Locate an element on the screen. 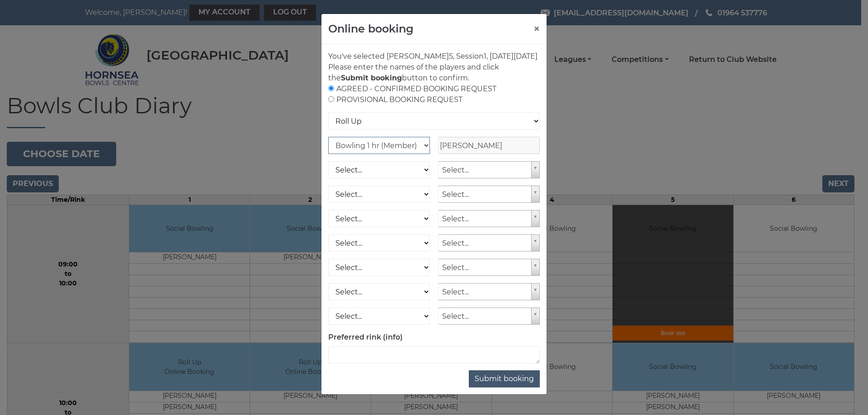 Image resolution: width=868 pixels, height=415 pixels. span: 5 is located at coordinates (451, 56).